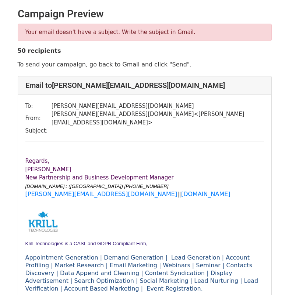 The height and width of the screenshot is (295, 289). Describe the element at coordinates (43, 221) in the screenshot. I see `img: AIorK4wiXAjenkmusL-3iBBI6rd4zJlZcXzDGncOUtr7UxGwZppCCx74L2yidt8TA_kJrOQMQIdOJrA` at that location.